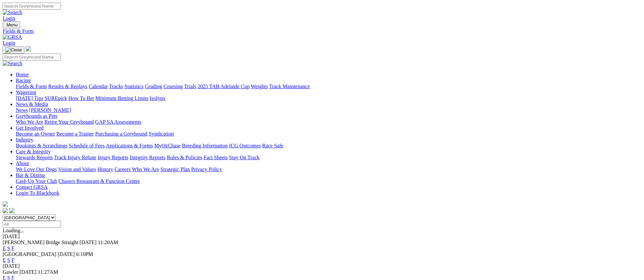  Describe the element at coordinates (329, 134) in the screenshot. I see `div: Get Involved` at that location.